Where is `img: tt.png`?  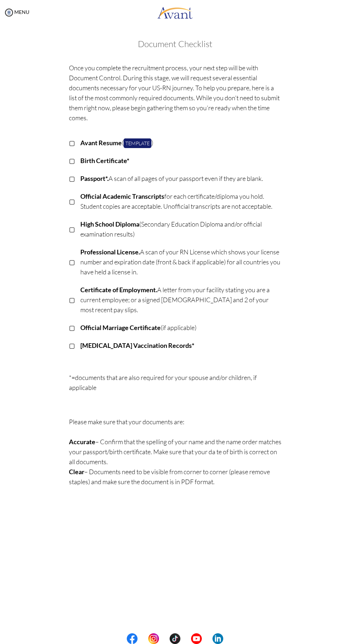
img: tt.png is located at coordinates (175, 639).